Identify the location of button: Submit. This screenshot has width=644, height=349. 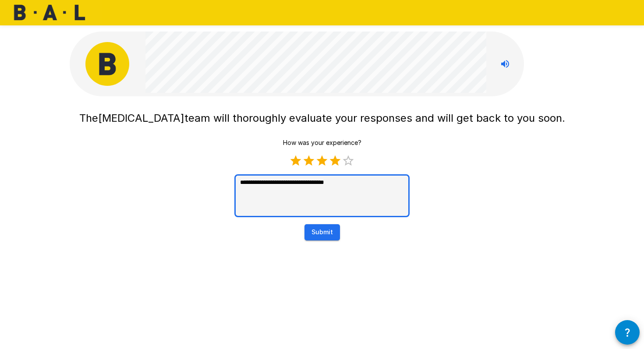
(322, 232).